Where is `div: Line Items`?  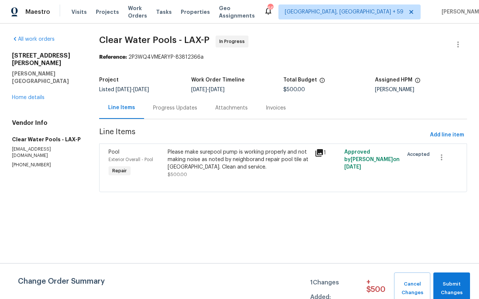 div: Line Items is located at coordinates (122, 108).